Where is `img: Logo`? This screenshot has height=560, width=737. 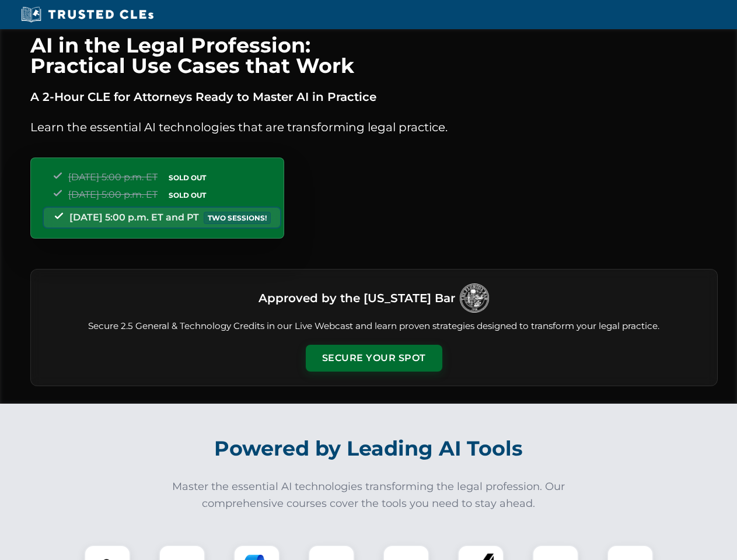
img: Logo is located at coordinates (475, 299).